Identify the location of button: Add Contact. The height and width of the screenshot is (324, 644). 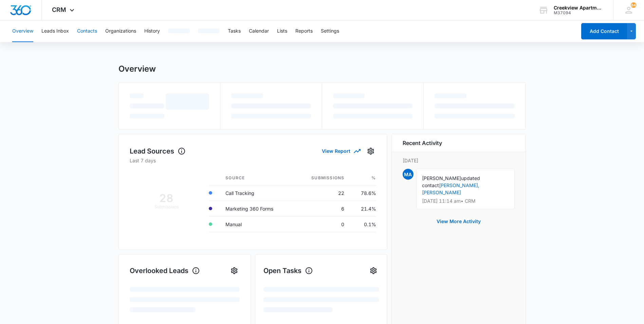
(604, 31).